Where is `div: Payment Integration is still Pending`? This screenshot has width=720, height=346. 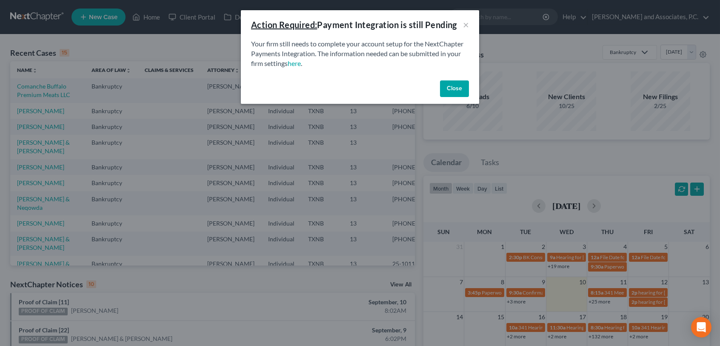 div: Payment Integration is still Pending is located at coordinates (354, 25).